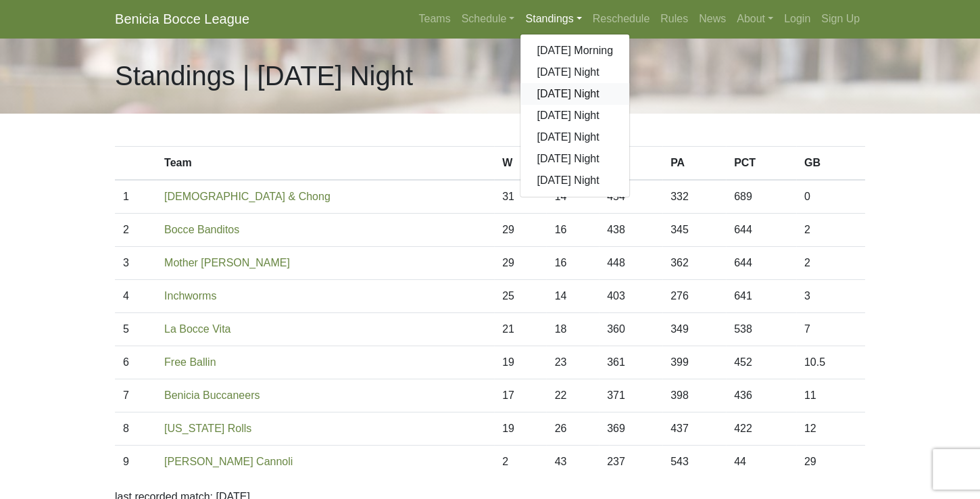 The height and width of the screenshot is (499, 980). Describe the element at coordinates (630, 230) in the screenshot. I see `td: 438` at that location.